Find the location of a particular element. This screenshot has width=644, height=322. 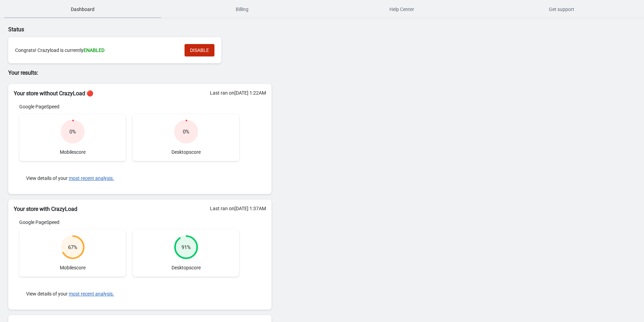

span: Help Center is located at coordinates (402, 9).